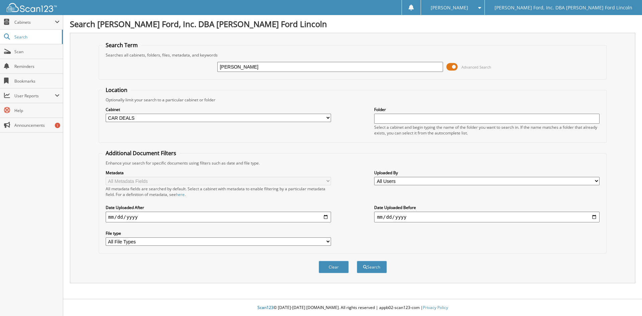 The height and width of the screenshot is (316, 642). Describe the element at coordinates (34, 22) in the screenshot. I see `span: Cabinets` at that location.